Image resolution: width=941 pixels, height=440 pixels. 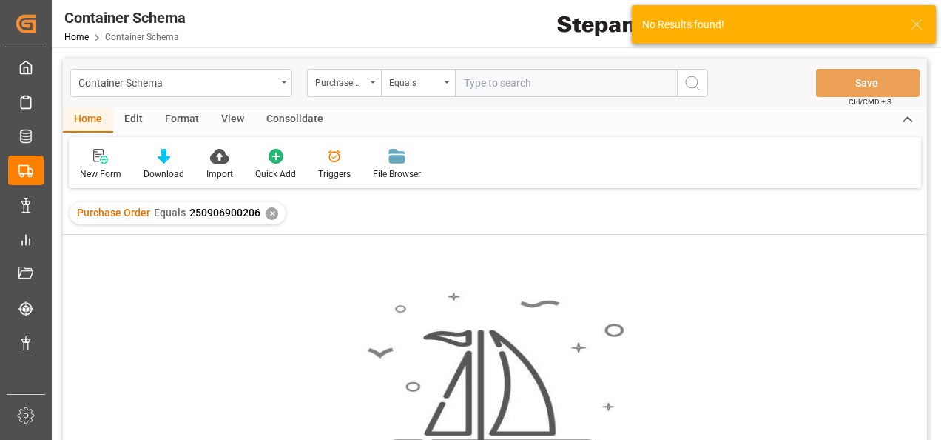 What do you see at coordinates (611, 24) in the screenshot?
I see `img: Stepan_Company_logo.svg.png_1713531530.png` at bounding box center [611, 24].